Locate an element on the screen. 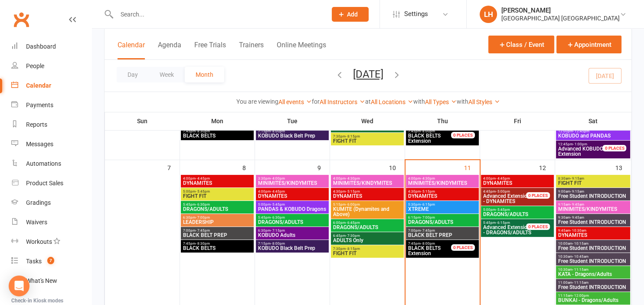 Image resolution: width=644 pixels, height=305 pixels. div: Dashboard is located at coordinates (41, 47).